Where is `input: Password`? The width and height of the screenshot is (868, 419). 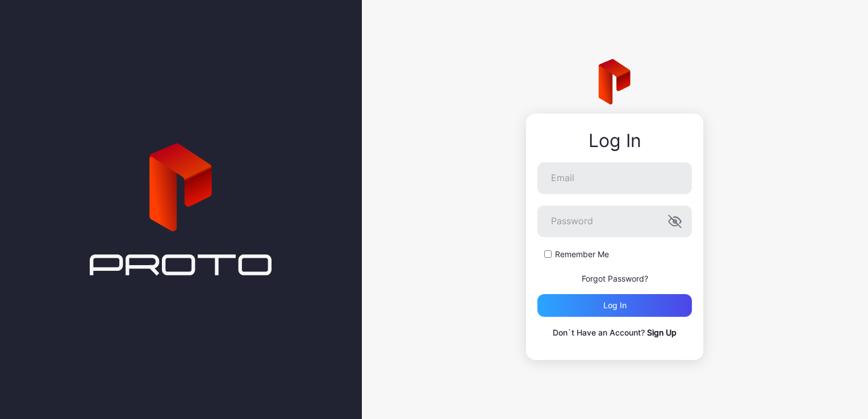 input: Password is located at coordinates (615, 221).